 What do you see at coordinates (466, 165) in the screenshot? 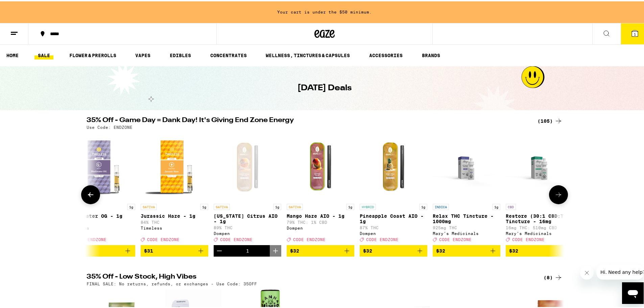
I see `img: Mary's Medicinals - Relax THC Tincture - 1000mg` at bounding box center [466, 165].